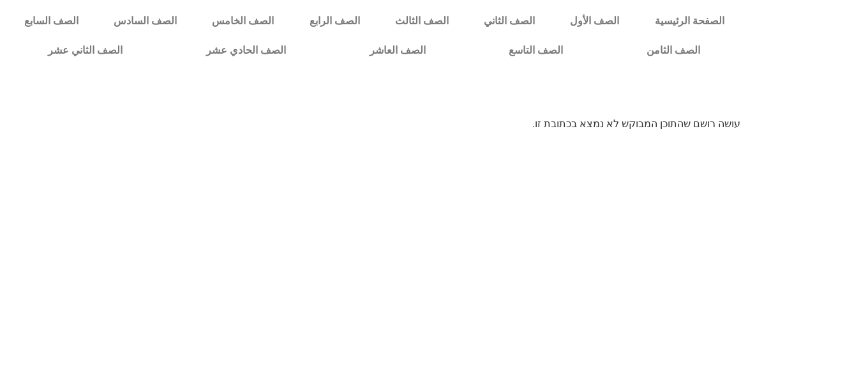  Describe the element at coordinates (145, 21) in the screenshot. I see `a: الصف السادس` at that location.